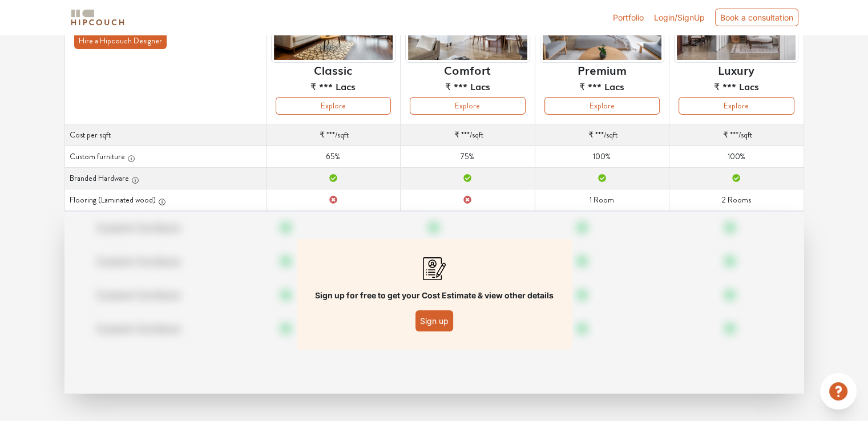  Describe the element at coordinates (467, 157) in the screenshot. I see `td: 75%` at that location.